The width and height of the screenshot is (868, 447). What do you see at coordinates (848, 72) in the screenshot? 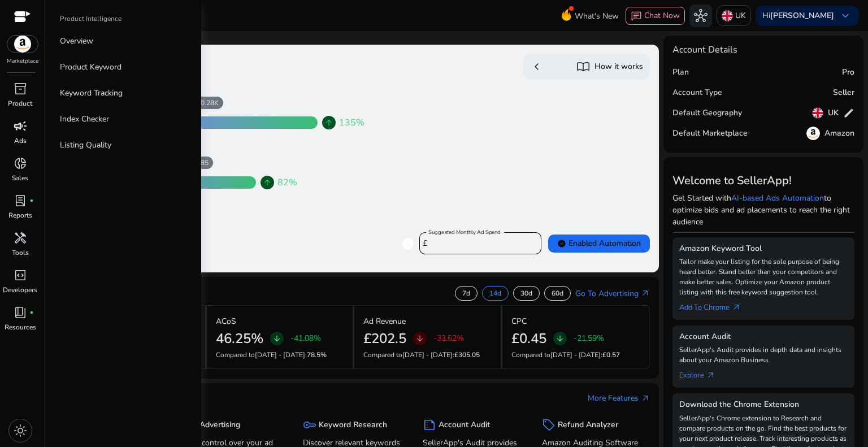
I see `h5: Pro` at bounding box center [848, 72].